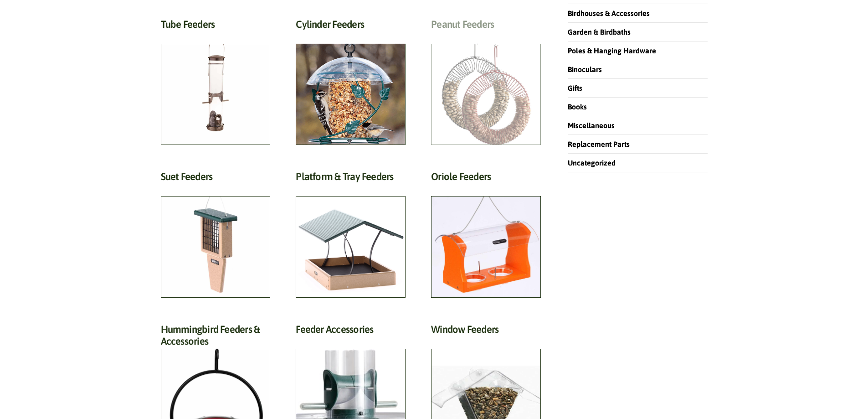  What do you see at coordinates (215, 179) in the screenshot?
I see `h2: Suet Feeders` at bounding box center [215, 179].